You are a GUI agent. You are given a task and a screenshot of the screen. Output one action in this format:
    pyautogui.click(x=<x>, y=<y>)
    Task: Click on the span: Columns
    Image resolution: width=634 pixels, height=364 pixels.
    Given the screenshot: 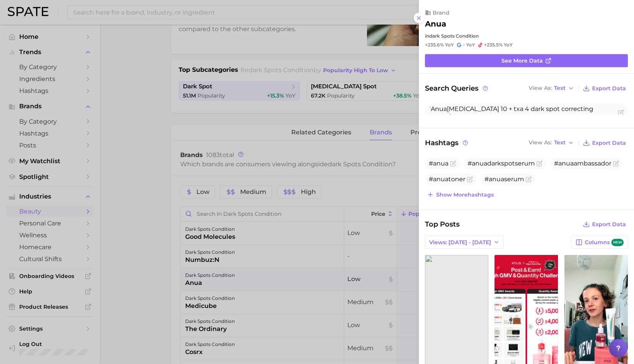 What is the action you would take?
    pyautogui.click(x=604, y=242)
    